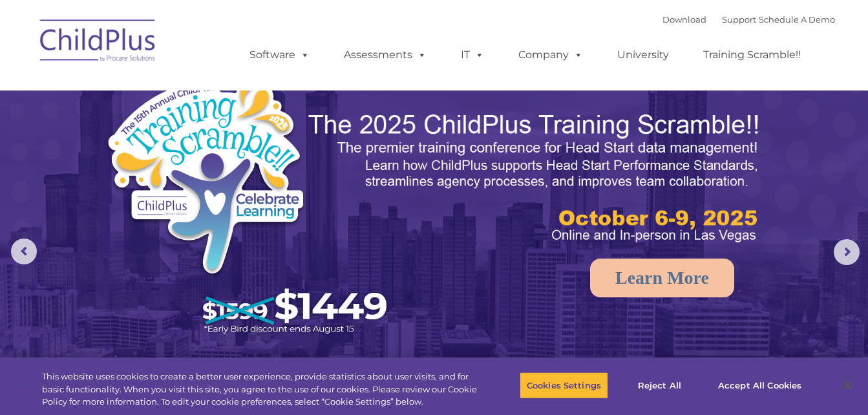 The image size is (868, 415). Describe the element at coordinates (643, 55) in the screenshot. I see `a: University` at that location.